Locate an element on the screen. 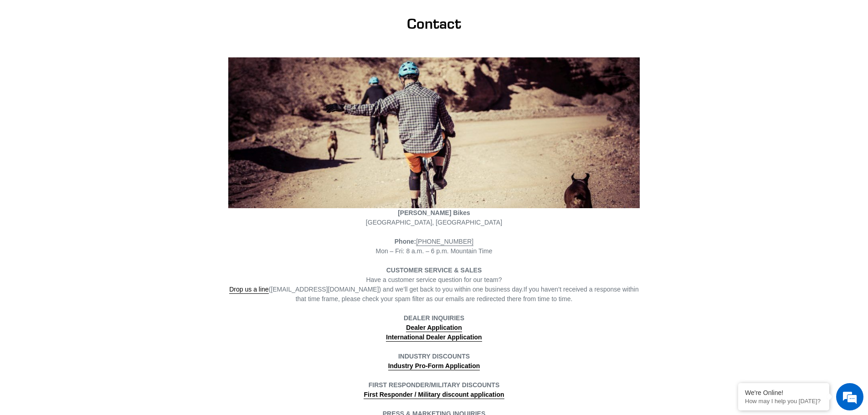 Image resolution: width=868 pixels, height=415 pixels. strong: Phone: is located at coordinates (405, 242).